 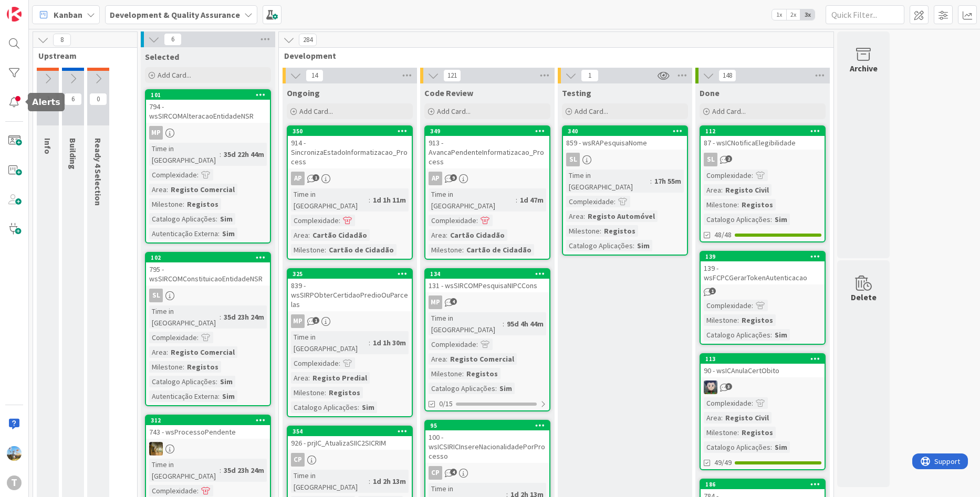 I want to click on img: DG, so click(x=14, y=454).